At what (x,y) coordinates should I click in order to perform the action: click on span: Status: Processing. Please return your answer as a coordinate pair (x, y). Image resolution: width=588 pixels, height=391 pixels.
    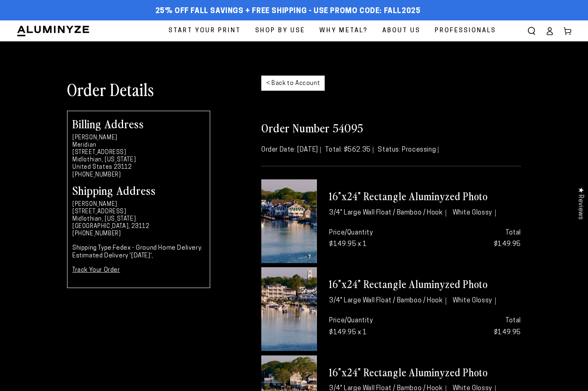
    Looking at the image, I should click on (408, 150).